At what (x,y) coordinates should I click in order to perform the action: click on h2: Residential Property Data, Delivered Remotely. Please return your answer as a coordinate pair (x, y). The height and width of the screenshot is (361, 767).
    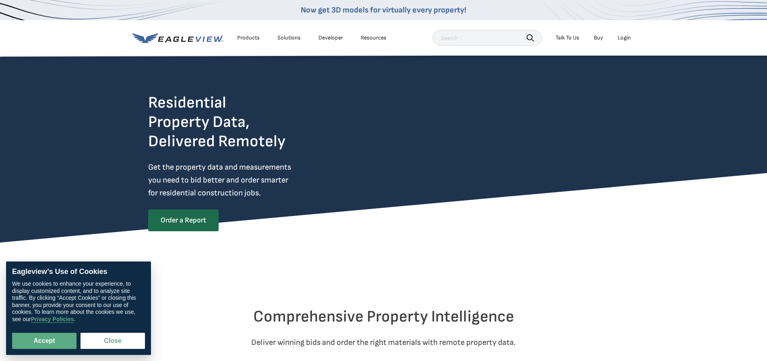
    Looking at the image, I should click on (216, 122).